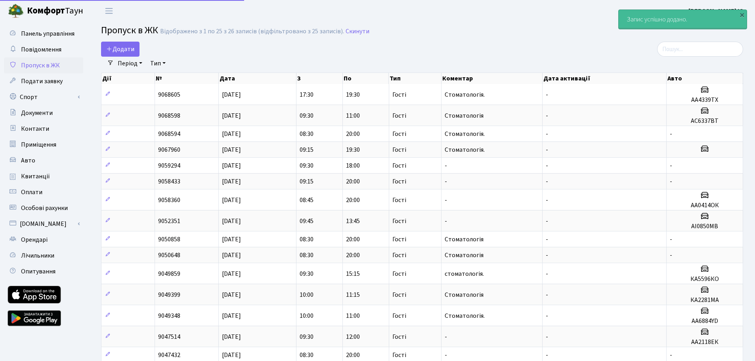  Describe the element at coordinates (353, 337) in the screenshot. I see `span: 12:00` at that location.